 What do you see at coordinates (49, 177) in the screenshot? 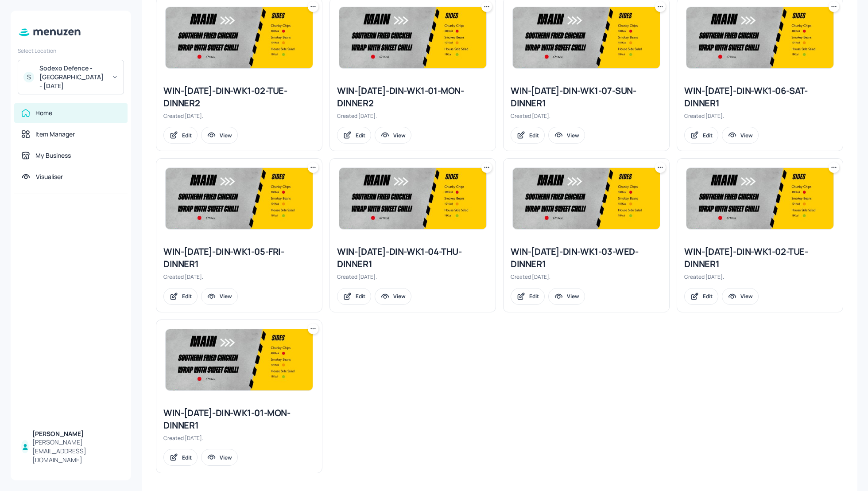
I see `div: Visualiser` at bounding box center [49, 177].